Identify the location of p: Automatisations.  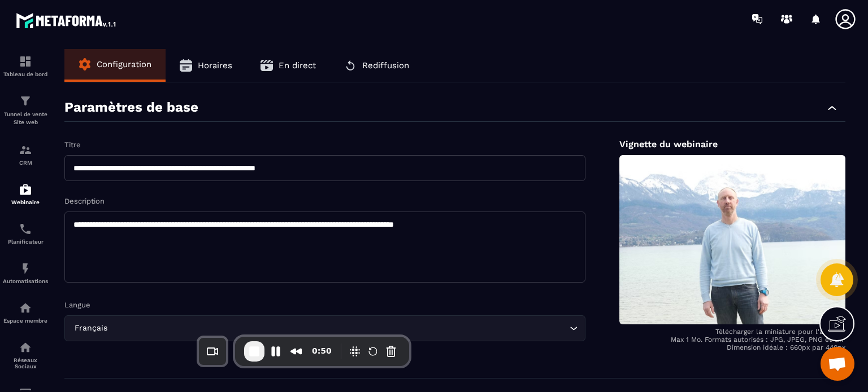
(25, 281).